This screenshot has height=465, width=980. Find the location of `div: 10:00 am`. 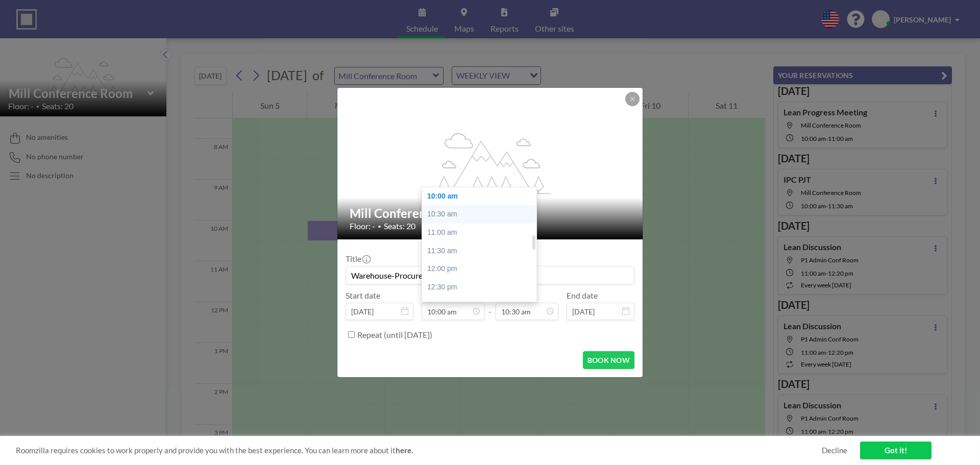

div: 10:00 am is located at coordinates (482, 197).